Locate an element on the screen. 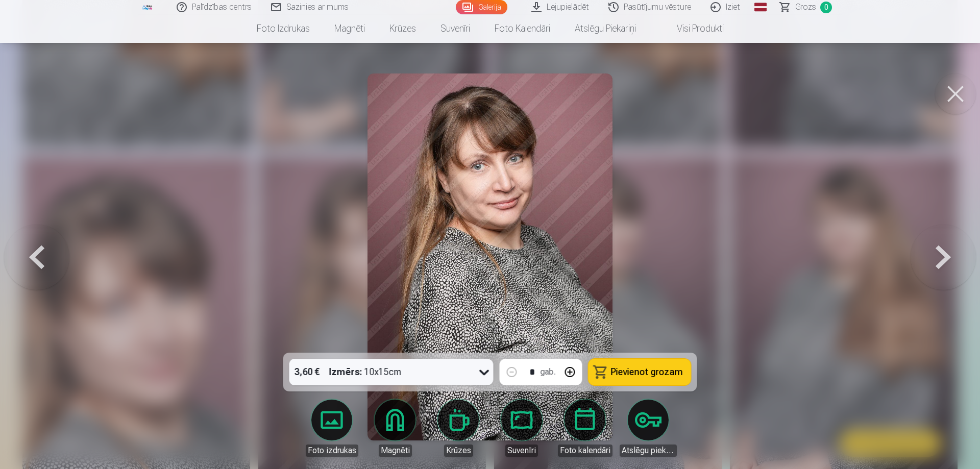  div: Suvenīri is located at coordinates (522, 451).